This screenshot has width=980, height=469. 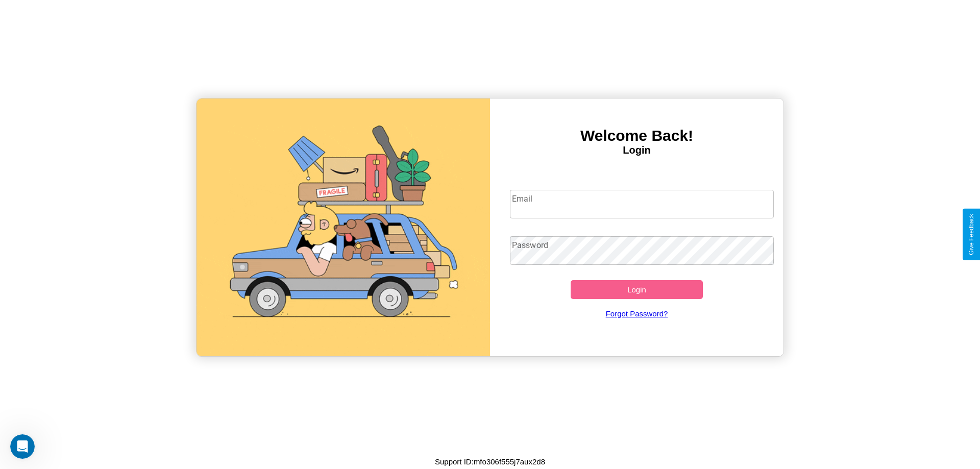 What do you see at coordinates (637, 313) in the screenshot?
I see `a: Forgot Password?` at bounding box center [637, 313].